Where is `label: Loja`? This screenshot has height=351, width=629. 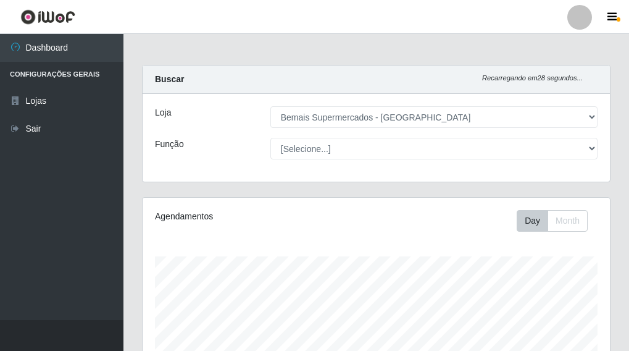
label: Loja is located at coordinates (163, 112).